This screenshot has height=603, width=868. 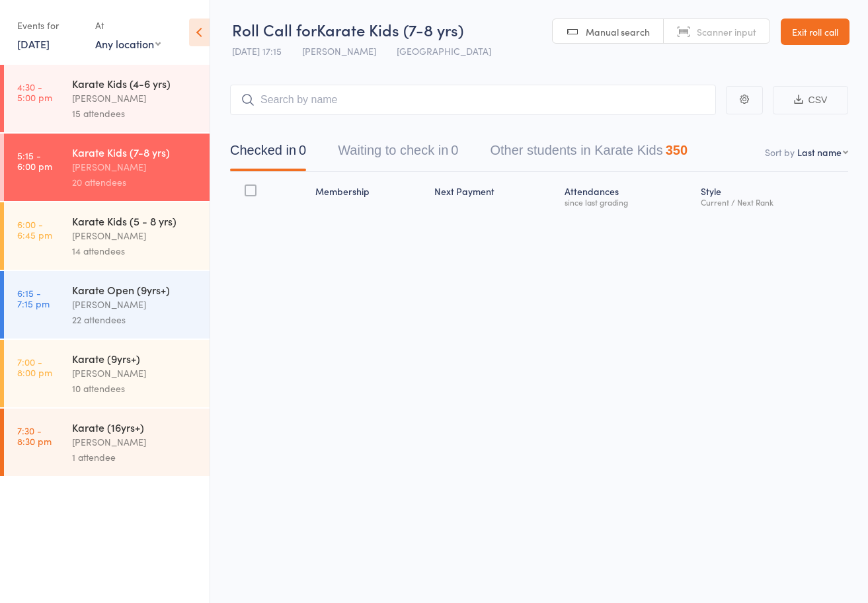 What do you see at coordinates (135, 152) in the screenshot?
I see `div: Karate Kids (7-8 yrs)` at bounding box center [135, 152].